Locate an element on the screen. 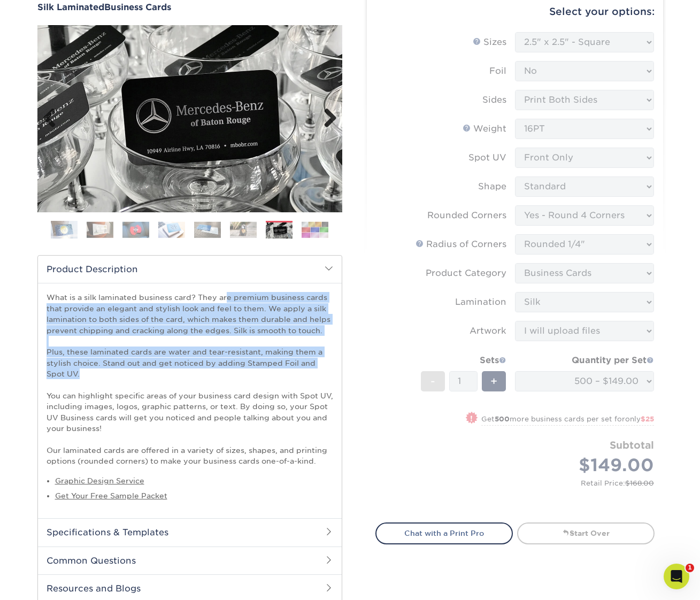  img: Business Cards 01 is located at coordinates (64, 230).